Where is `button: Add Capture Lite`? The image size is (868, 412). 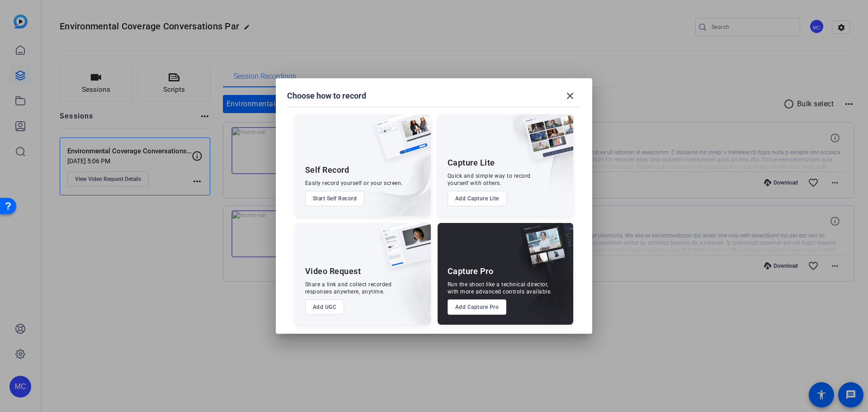
button: Add Capture Lite is located at coordinates (477, 198).